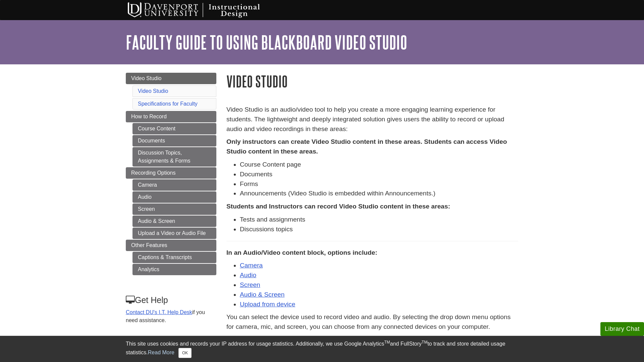 This screenshot has height=362, width=644. Describe the element at coordinates (149, 116) in the screenshot. I see `span: How to Record` at that location.